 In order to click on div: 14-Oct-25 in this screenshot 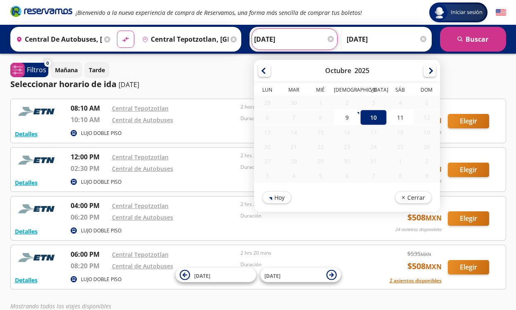, I will do `click(294, 132)`.